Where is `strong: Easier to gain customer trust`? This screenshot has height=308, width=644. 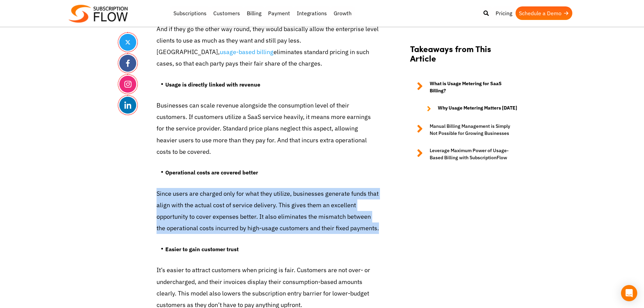 strong: Easier to gain customer trust is located at coordinates (202, 249).